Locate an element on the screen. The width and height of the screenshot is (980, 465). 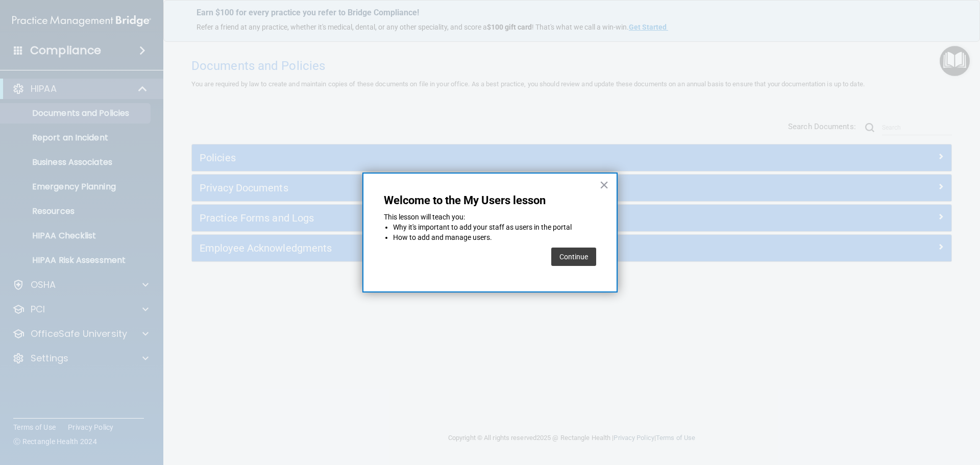
p: Welcome to the My Users lesson is located at coordinates (490, 201).